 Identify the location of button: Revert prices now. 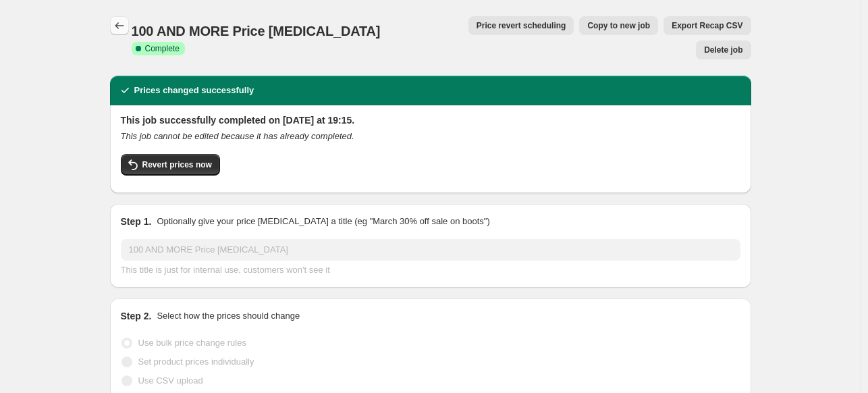
(170, 165).